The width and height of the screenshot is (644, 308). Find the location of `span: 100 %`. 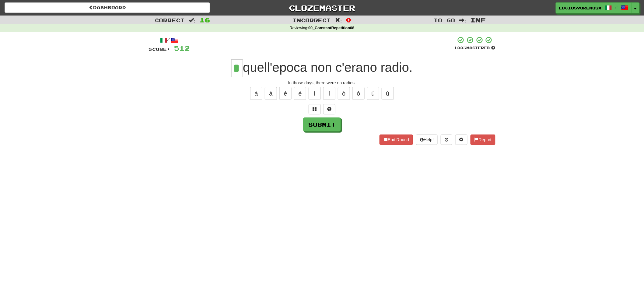

span: 100 % is located at coordinates (460, 48).